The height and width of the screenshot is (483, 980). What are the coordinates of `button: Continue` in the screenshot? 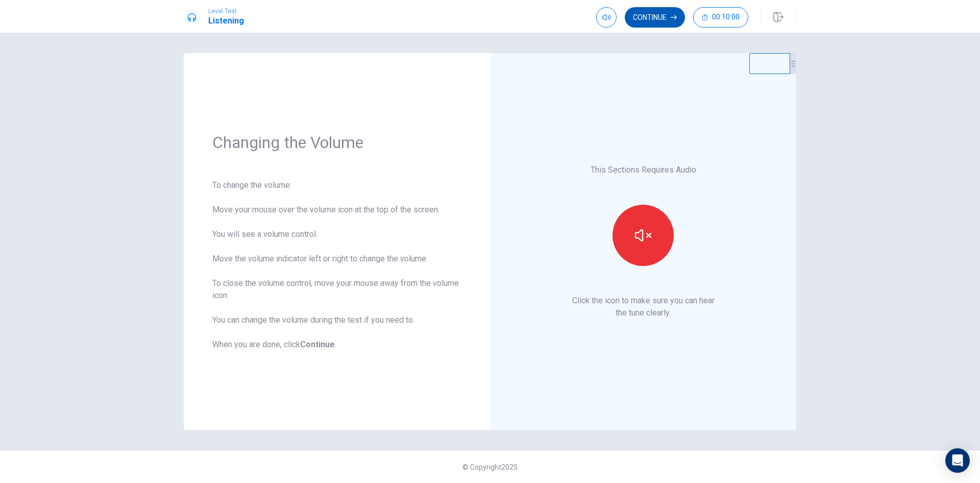 It's located at (655, 18).